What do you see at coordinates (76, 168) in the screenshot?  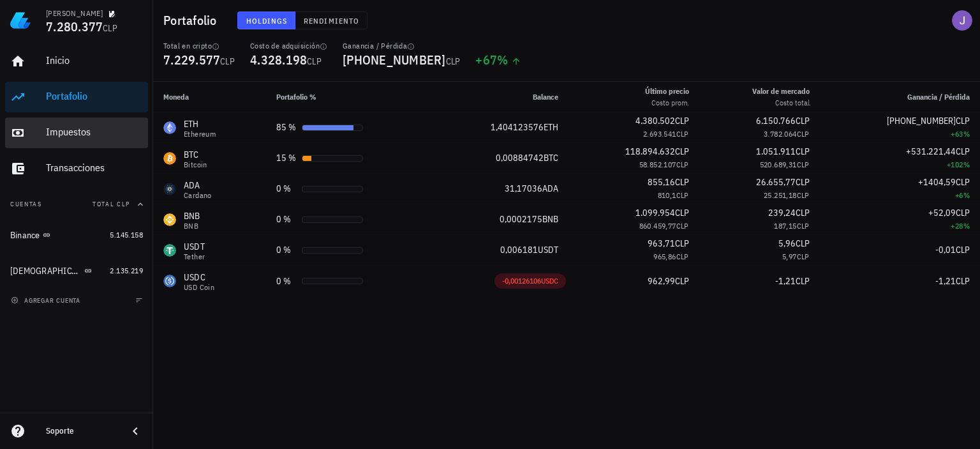 I see `a: Transacciones` at bounding box center [76, 168].